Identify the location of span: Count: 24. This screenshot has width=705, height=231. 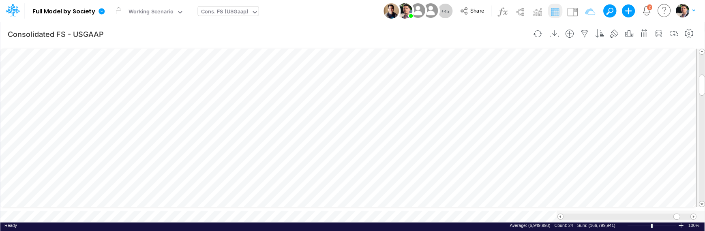
(564, 225).